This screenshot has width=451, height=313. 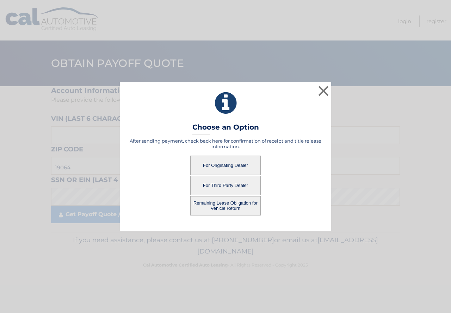 I want to click on h3: Choose an Option, so click(x=226, y=129).